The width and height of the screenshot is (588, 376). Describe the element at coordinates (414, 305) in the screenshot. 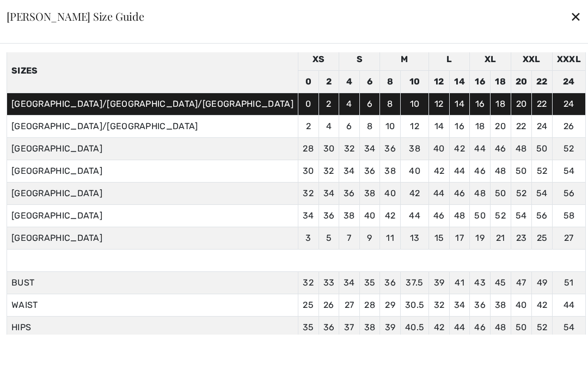

I see `span: 30.5` at that location.